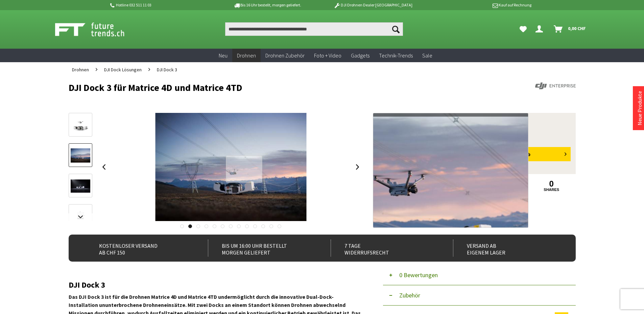 The width and height of the screenshot is (644, 314). I want to click on button: Suchen, so click(395, 29).